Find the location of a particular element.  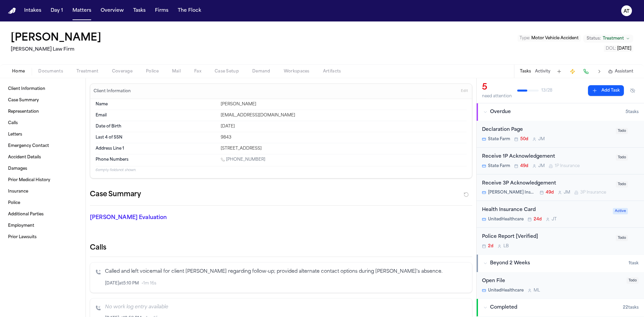

button: Assistant is located at coordinates (621, 72).